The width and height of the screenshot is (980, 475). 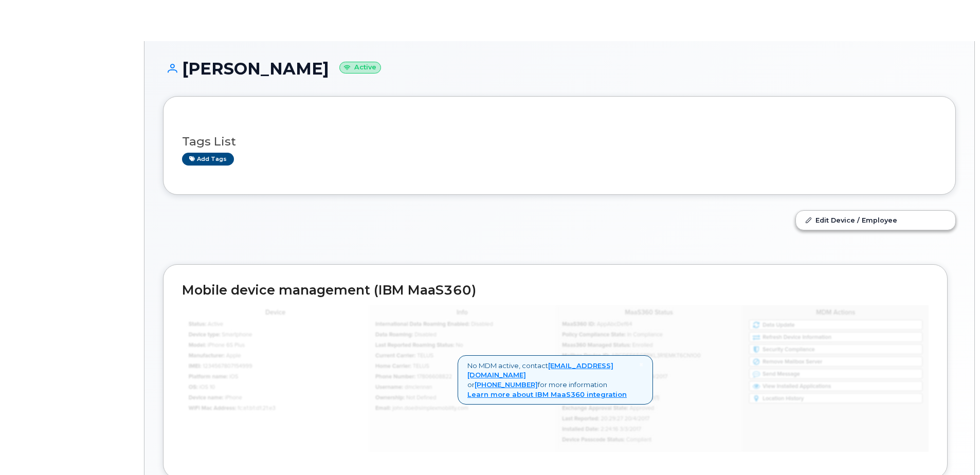 I want to click on h3: Tags List, so click(x=560, y=141).